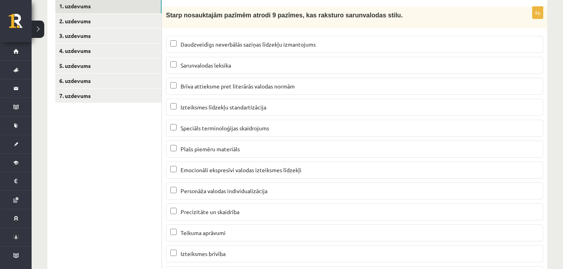 Image resolution: width=563 pixels, height=269 pixels. I want to click on input: Izteiksmes brīvība, so click(174, 253).